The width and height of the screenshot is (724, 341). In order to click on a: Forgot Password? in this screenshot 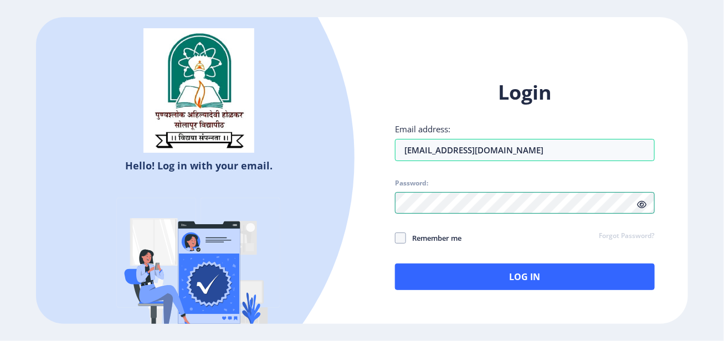, I will do `click(627, 237)`.